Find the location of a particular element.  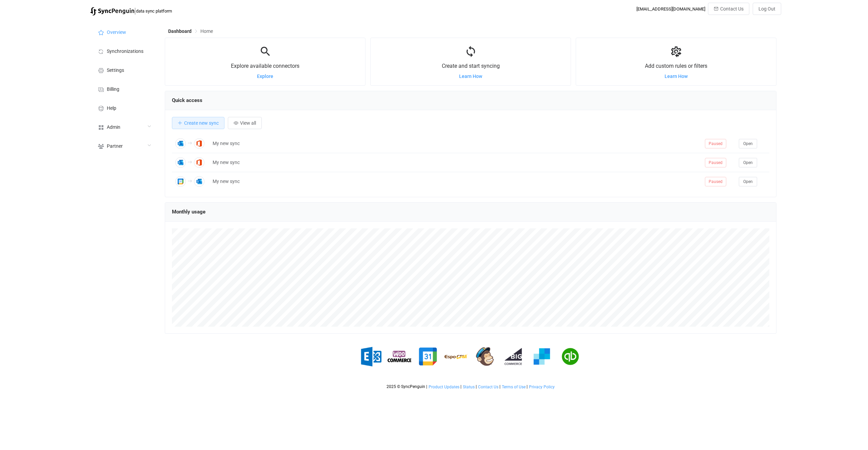

span: 2025 © SyncPenguin is located at coordinates (406, 386).